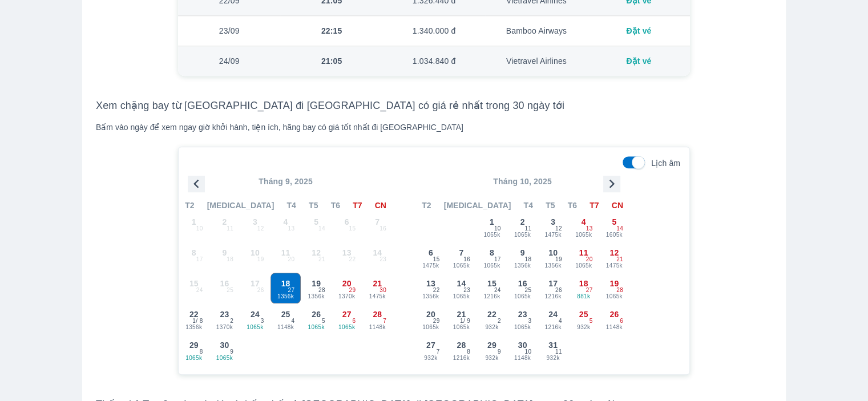  What do you see at coordinates (584, 319) in the screenshot?
I see `button: 25932k5` at bounding box center [584, 319].